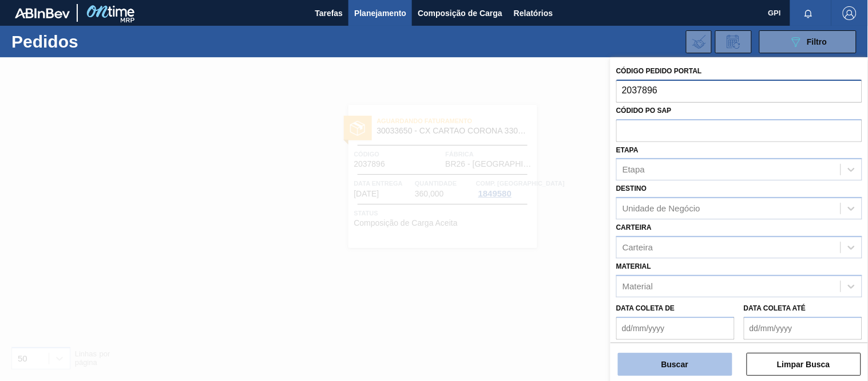 The image size is (868, 381). Describe the element at coordinates (659, 71) in the screenshot. I see `label: Código Pedido Portal` at that location.